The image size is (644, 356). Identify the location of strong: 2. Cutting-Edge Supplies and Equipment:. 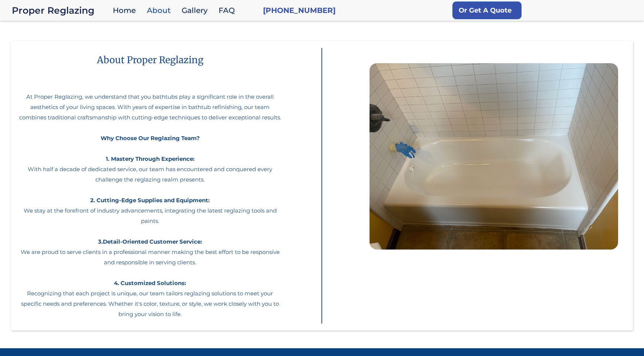
(150, 200).